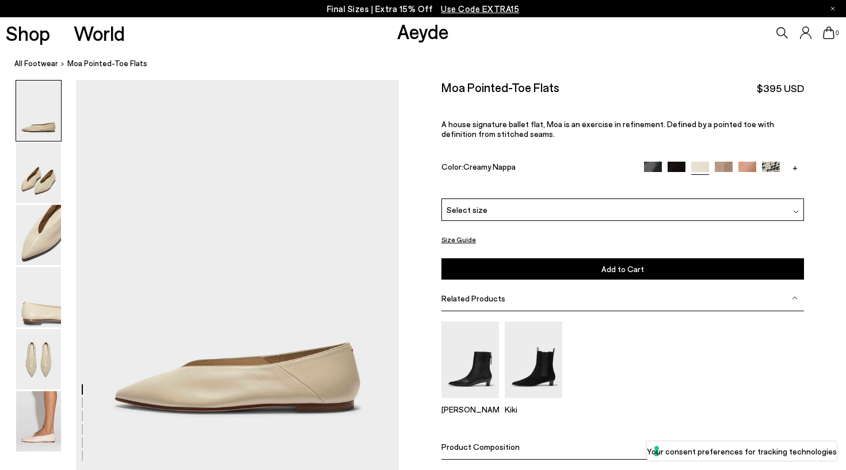 The height and width of the screenshot is (470, 846). I want to click on span: A house signature ballet flat, Moa is an exercise in refinement. Defined by a pointed toe with de..., so click(607, 129).